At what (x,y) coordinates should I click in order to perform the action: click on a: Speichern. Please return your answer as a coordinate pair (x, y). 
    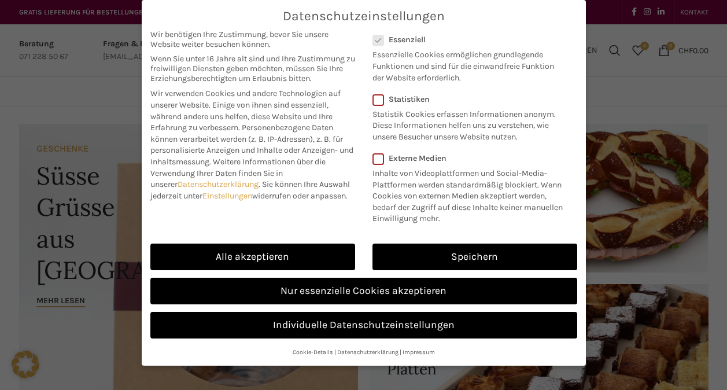
    Looking at the image, I should click on (475, 257).